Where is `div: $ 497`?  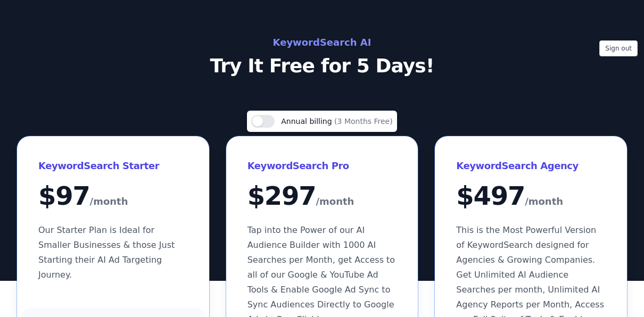
div: $ 497 is located at coordinates (530, 196).